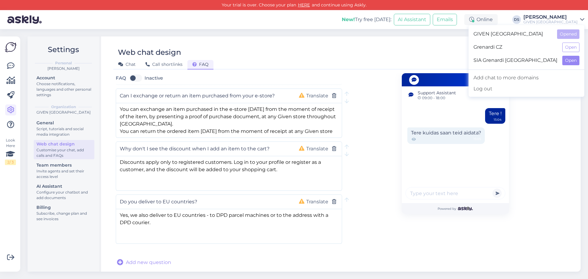 This screenshot has height=279, width=588. What do you see at coordinates (515, 47) in the screenshot?
I see `span: Grenardi CZ` at bounding box center [515, 47].